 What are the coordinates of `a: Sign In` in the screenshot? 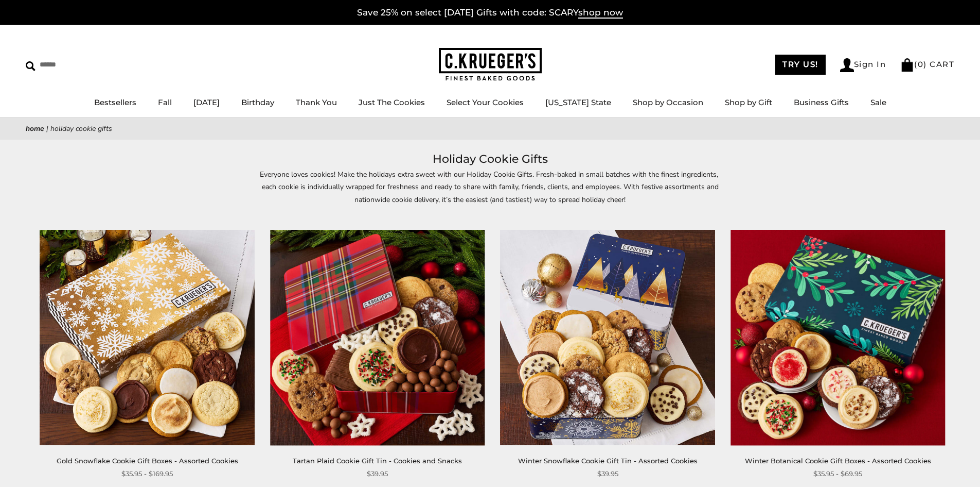 It's located at (863, 65).